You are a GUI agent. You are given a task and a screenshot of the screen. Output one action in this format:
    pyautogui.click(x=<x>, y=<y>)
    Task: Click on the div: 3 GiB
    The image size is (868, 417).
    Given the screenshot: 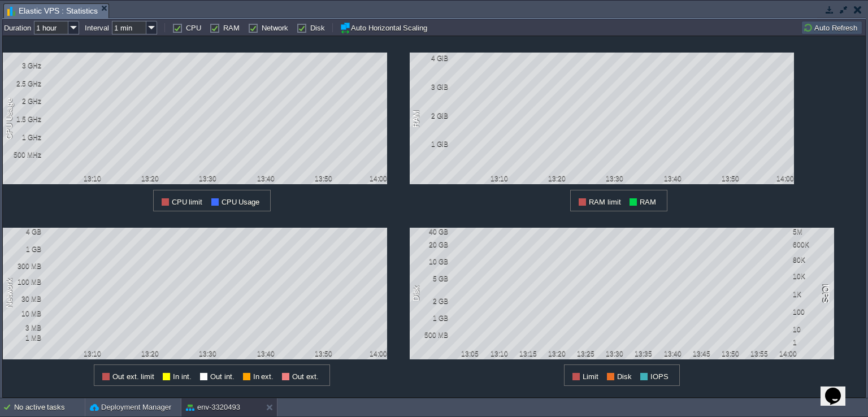 What is the action you would take?
    pyautogui.click(x=430, y=87)
    